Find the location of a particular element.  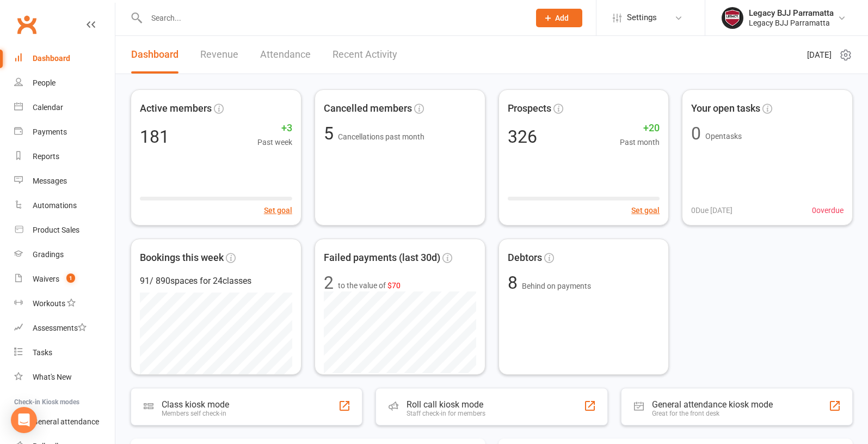

div: 2 is located at coordinates (329, 283).